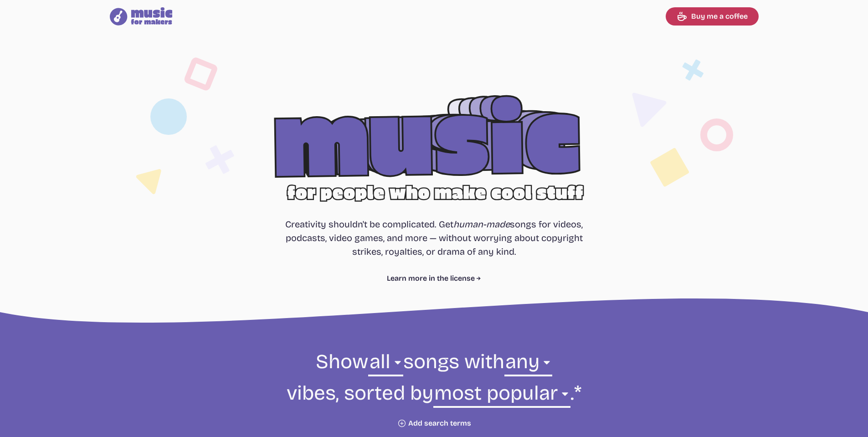 This screenshot has height=437, width=868. Describe the element at coordinates (434, 279) in the screenshot. I see `a: Learn more in the license` at that location.